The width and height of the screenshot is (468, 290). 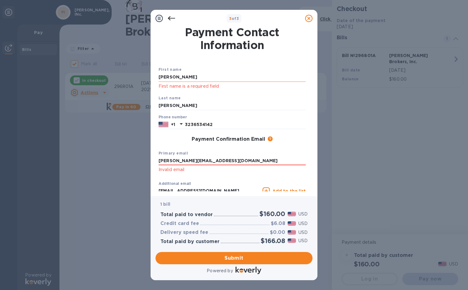 What do you see at coordinates (165, 204) in the screenshot?
I see `b: 1 bill` at bounding box center [165, 204].